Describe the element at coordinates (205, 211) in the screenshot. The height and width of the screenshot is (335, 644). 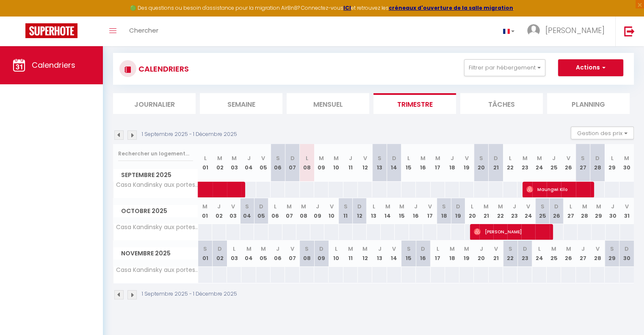
I see `th: 01` at that location.